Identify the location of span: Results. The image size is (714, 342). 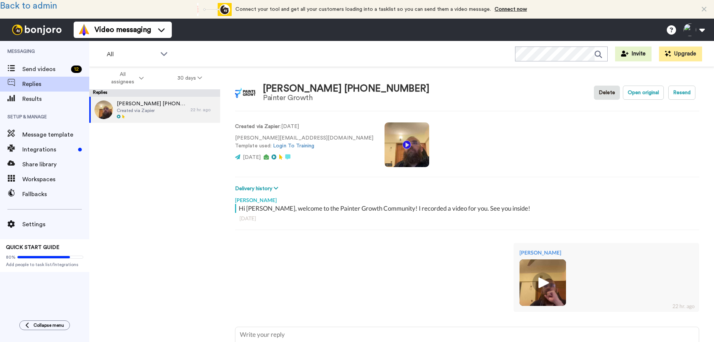
(56, 99).